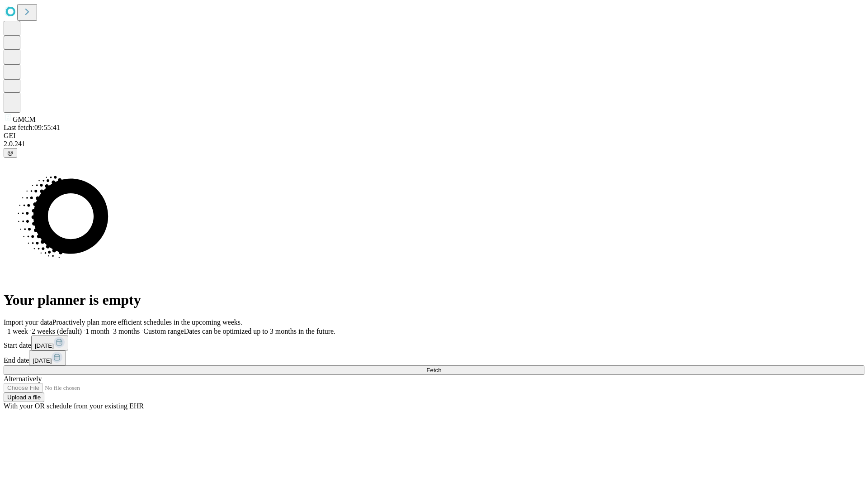  What do you see at coordinates (24, 397) in the screenshot?
I see `button: Upload a file` at bounding box center [24, 397].